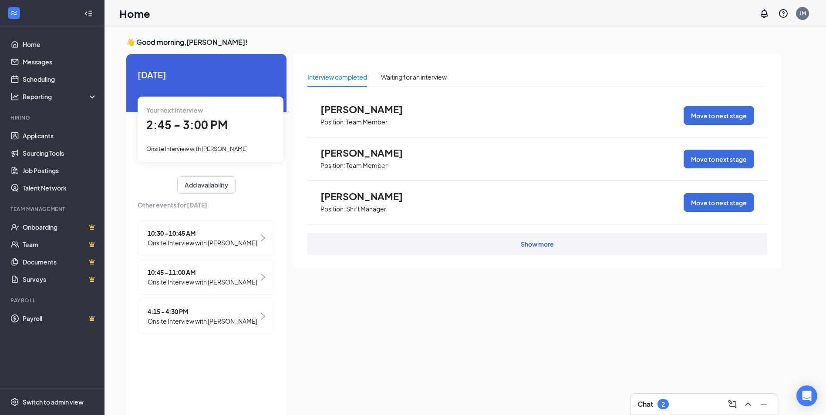  Describe the element at coordinates (202, 312) in the screenshot. I see `span: 4:15 - 4:30 PM` at that location.